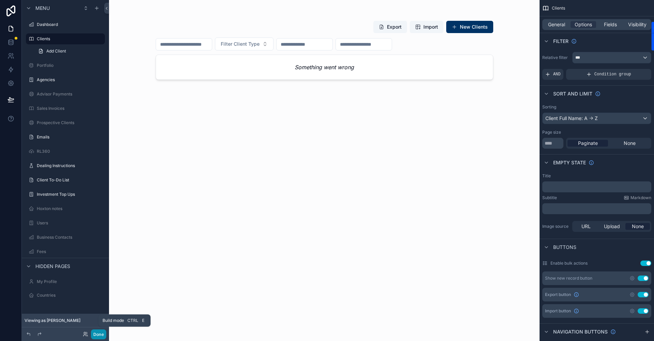 The height and width of the screenshot is (341, 654). What do you see at coordinates (43, 8) in the screenshot?
I see `span: Menu` at bounding box center [43, 8].